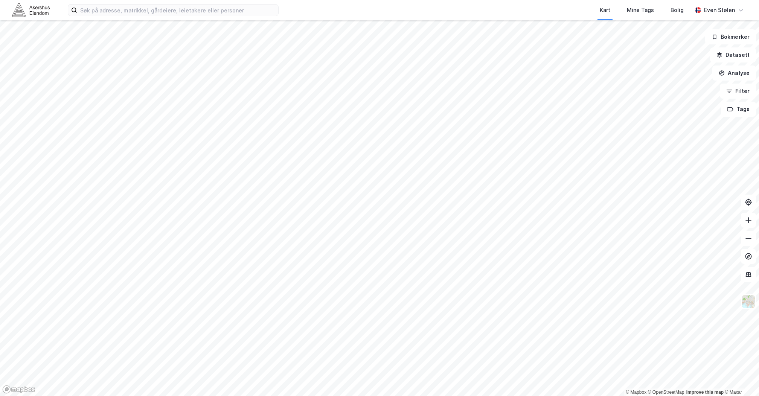 The width and height of the screenshot is (759, 396). I want to click on button: Datasett, so click(733, 55).